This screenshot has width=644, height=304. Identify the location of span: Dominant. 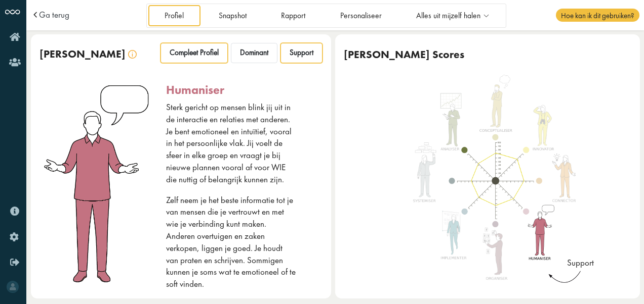
(254, 53).